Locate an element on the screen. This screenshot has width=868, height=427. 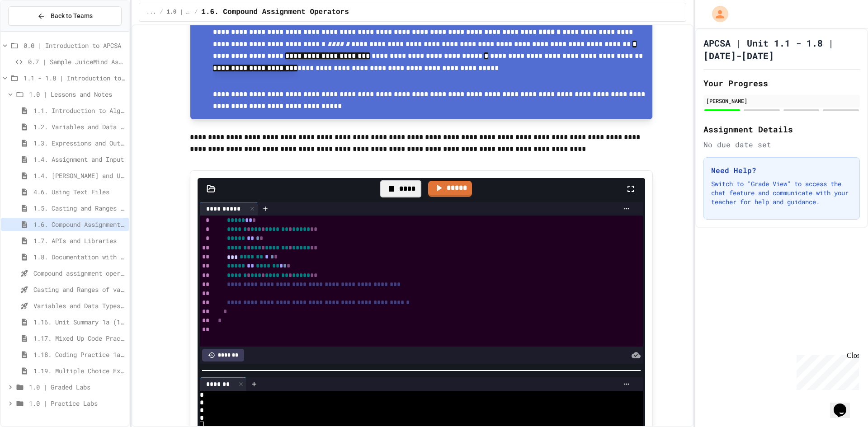
span: Compound assignment operators - Quiz is located at coordinates (79, 273).